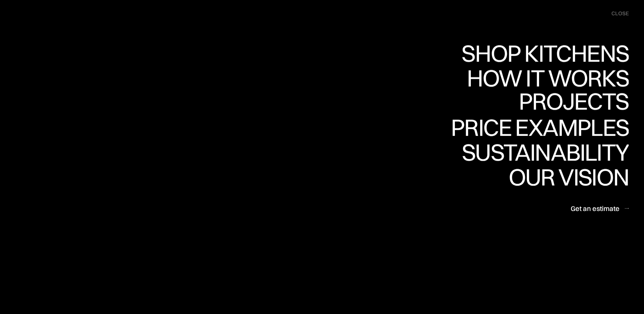 This screenshot has width=644, height=314. Describe the element at coordinates (617, 13) in the screenshot. I see `div: menu` at that location.